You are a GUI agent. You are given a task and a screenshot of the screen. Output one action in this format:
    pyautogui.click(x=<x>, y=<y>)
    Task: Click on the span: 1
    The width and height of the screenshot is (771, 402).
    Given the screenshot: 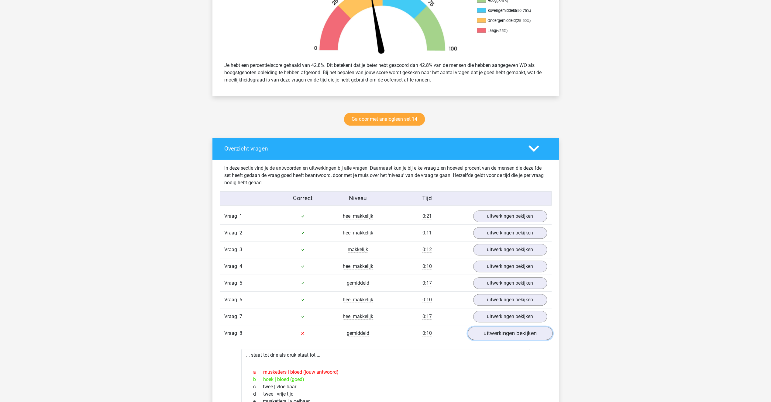 What is the action you would take?
    pyautogui.click(x=241, y=216)
    